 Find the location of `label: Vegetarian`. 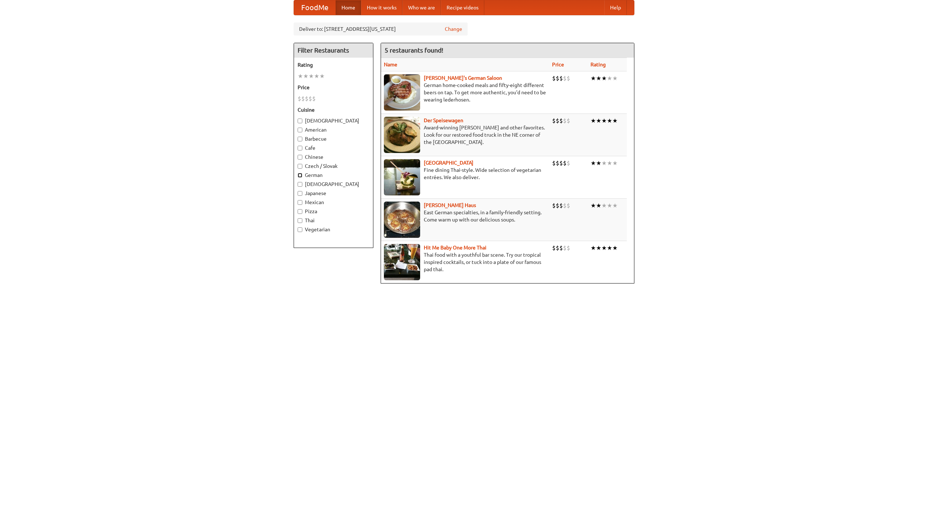

label: Vegetarian is located at coordinates (334, 230).